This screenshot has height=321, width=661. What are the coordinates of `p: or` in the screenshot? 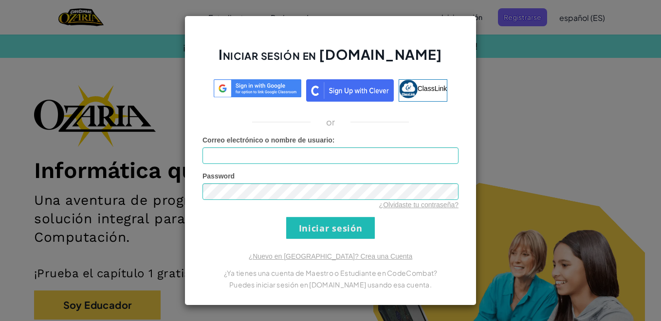 It's located at (331, 122).